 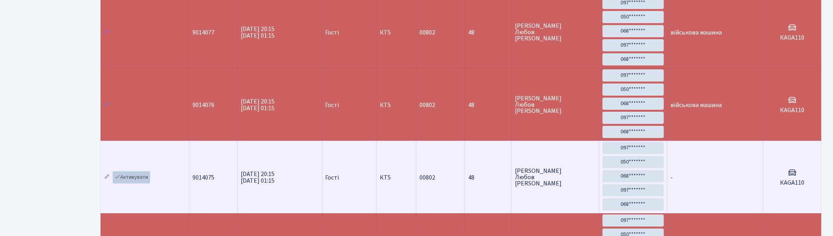 I want to click on span: 9014075, so click(x=203, y=178).